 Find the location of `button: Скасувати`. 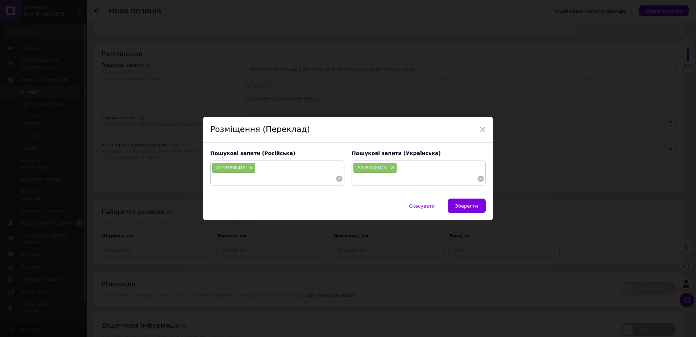

button: Скасувати is located at coordinates (421, 206).